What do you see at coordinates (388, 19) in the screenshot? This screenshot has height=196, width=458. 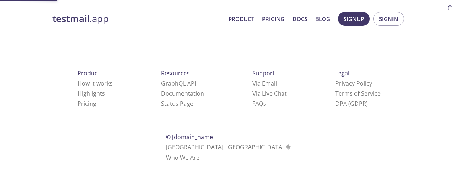 I see `span: Signin` at bounding box center [388, 19].